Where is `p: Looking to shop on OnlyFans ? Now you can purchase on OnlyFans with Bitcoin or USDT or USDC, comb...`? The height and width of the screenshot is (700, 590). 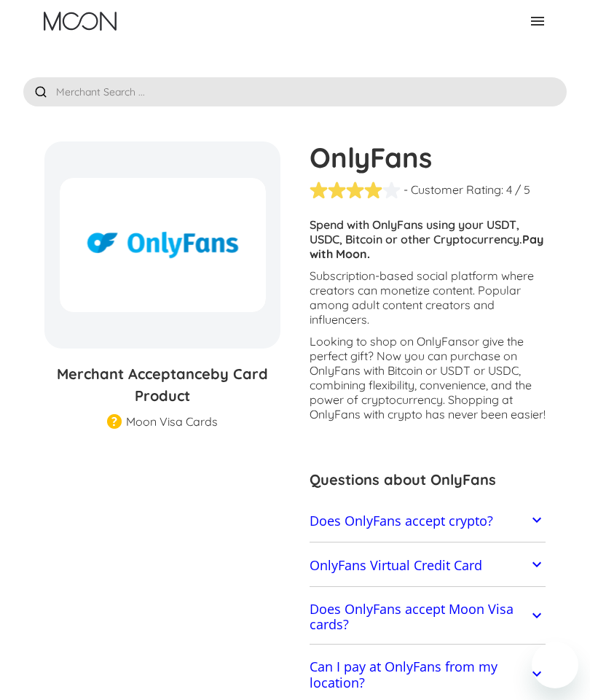 p: Looking to shop on OnlyFans ? Now you can purchase on OnlyFans with Bitcoin or USDT or USDC, comb... is located at coordinates (428, 377).